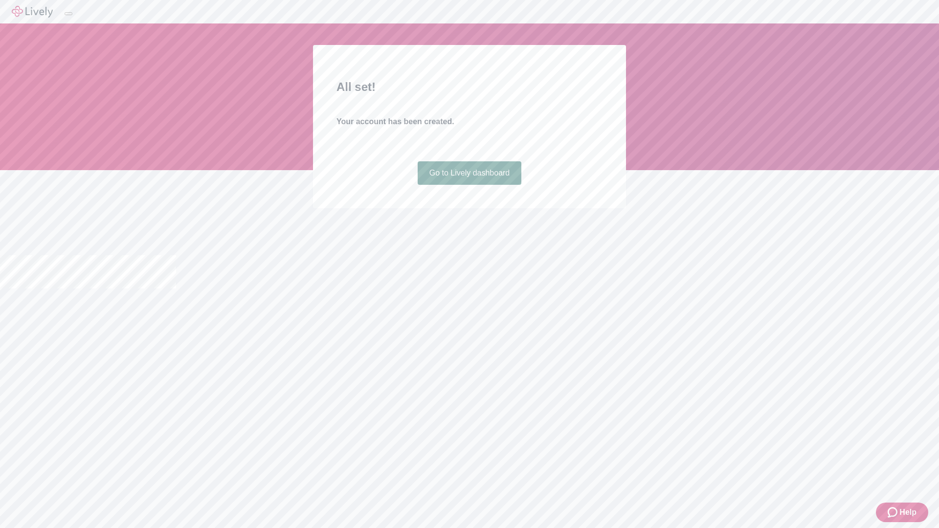  I want to click on svg: Zendesk support icon, so click(894, 513).